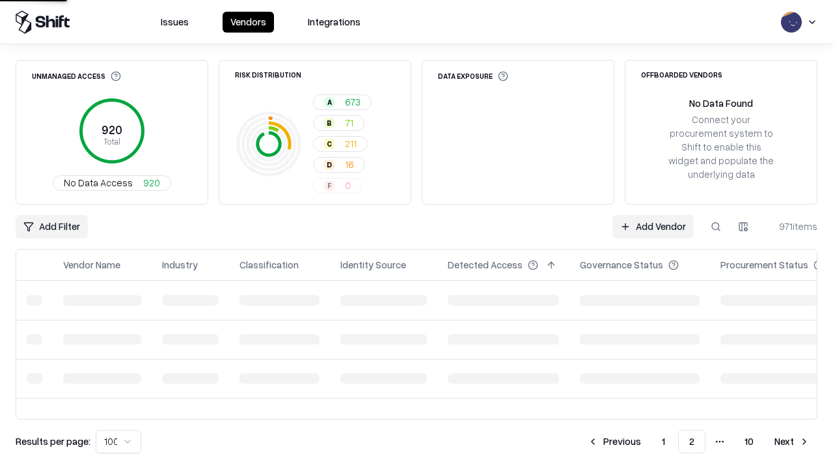 This screenshot has width=833, height=469. Describe the element at coordinates (721, 147) in the screenshot. I see `div: Connect your procurement system to Shift to enable this widget and populate the underlying data` at that location.